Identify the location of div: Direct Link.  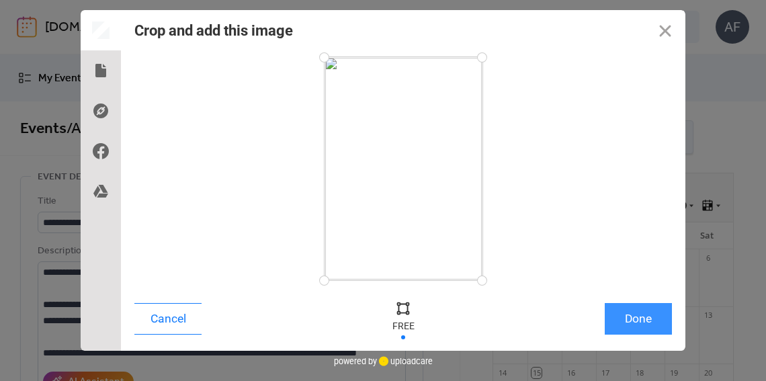
(101, 111).